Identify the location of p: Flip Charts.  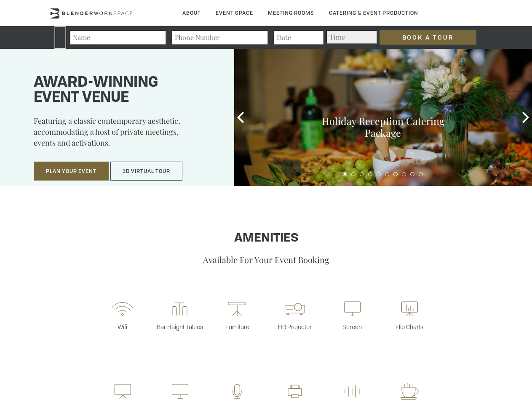
(410, 327).